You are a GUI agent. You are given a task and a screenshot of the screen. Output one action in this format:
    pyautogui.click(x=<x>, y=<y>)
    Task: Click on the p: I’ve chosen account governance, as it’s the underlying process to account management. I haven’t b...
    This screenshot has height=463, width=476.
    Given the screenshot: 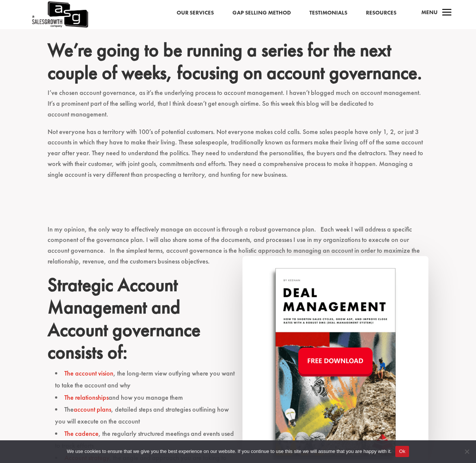 What is the action you would take?
    pyautogui.click(x=238, y=107)
    